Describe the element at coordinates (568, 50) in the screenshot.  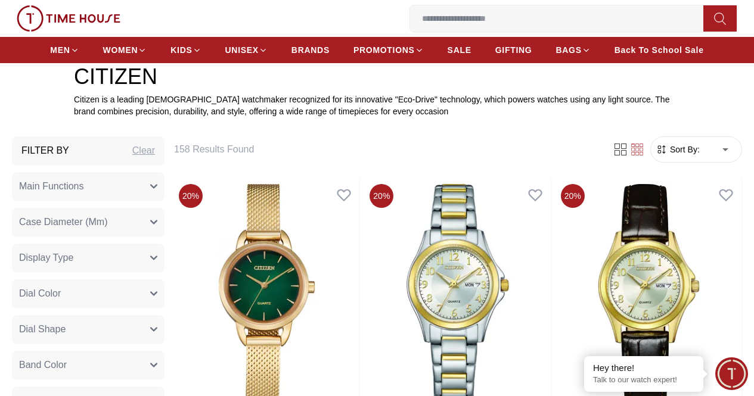
I see `span: BAGS` at that location.